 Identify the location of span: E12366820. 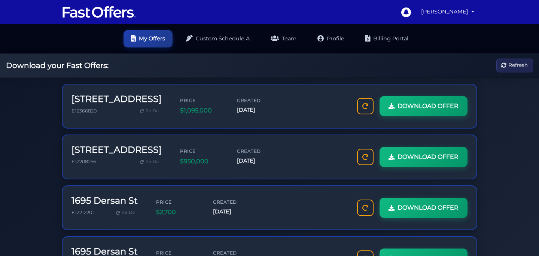
(84, 111).